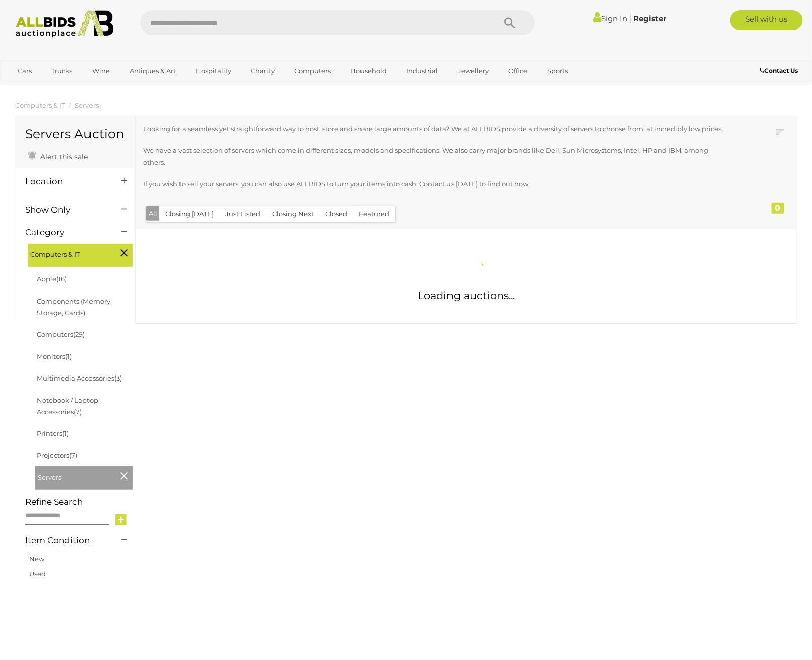 The image size is (812, 660). What do you see at coordinates (153, 213) in the screenshot?
I see `button: All` at bounding box center [153, 213].